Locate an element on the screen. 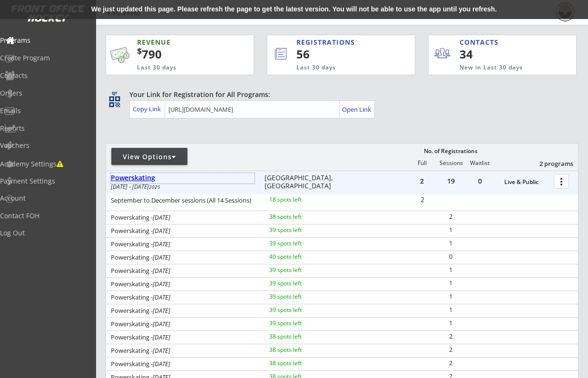  div: Waitlist is located at coordinates (479, 163).